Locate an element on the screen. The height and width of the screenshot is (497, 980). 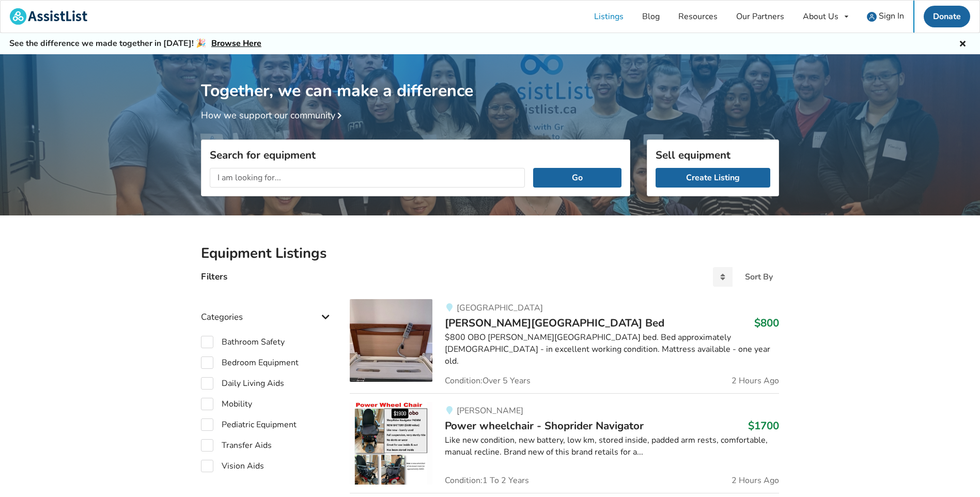
span: Condition: Over 5 Years is located at coordinates (488, 381).